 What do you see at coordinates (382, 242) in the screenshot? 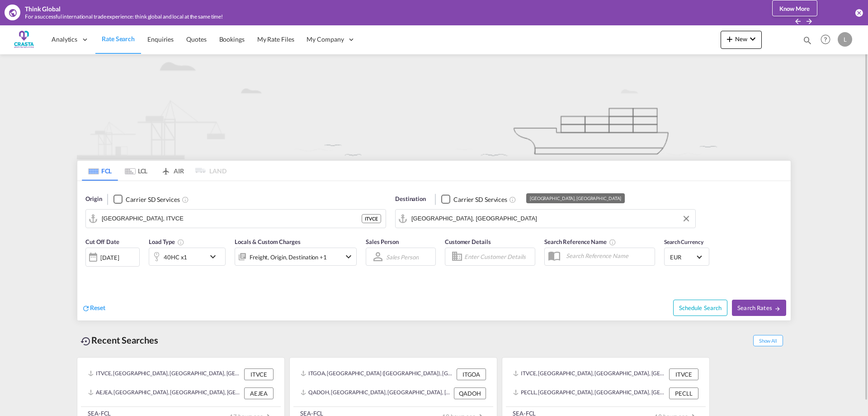
I see `span: Sales Person` at bounding box center [382, 242].